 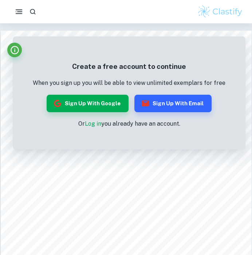 What do you see at coordinates (129, 83) in the screenshot?
I see `p: When you sign up you will be able to view unlimited exemplars for free` at bounding box center [129, 83].